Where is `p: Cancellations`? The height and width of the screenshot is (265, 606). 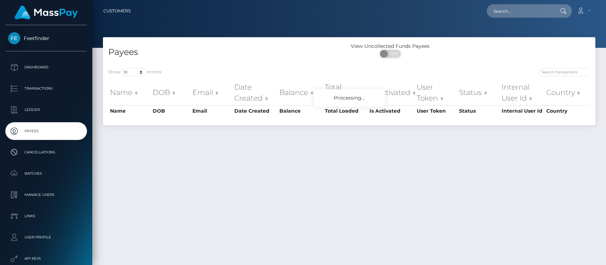 p: Cancellations is located at coordinates (46, 153).